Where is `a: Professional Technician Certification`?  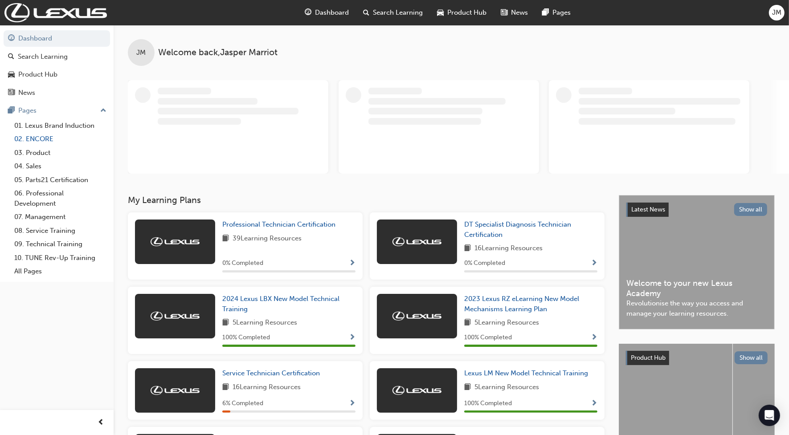 a: Professional Technician Certification is located at coordinates (281, 224).